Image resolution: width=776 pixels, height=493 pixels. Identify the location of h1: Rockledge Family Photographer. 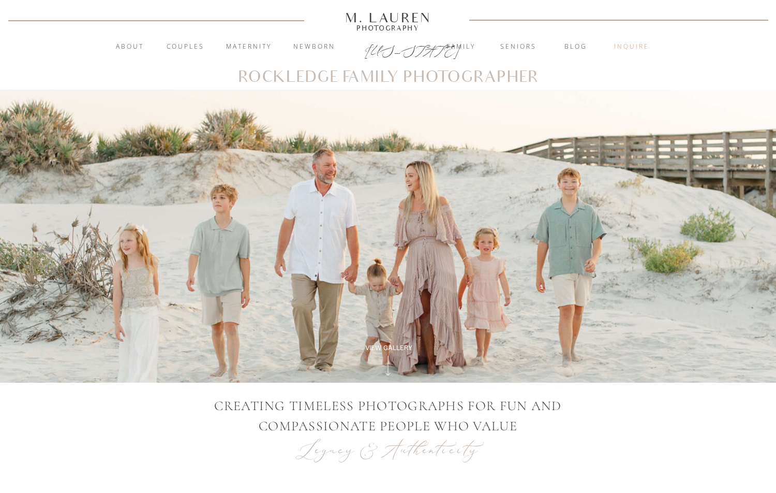
(388, 77).